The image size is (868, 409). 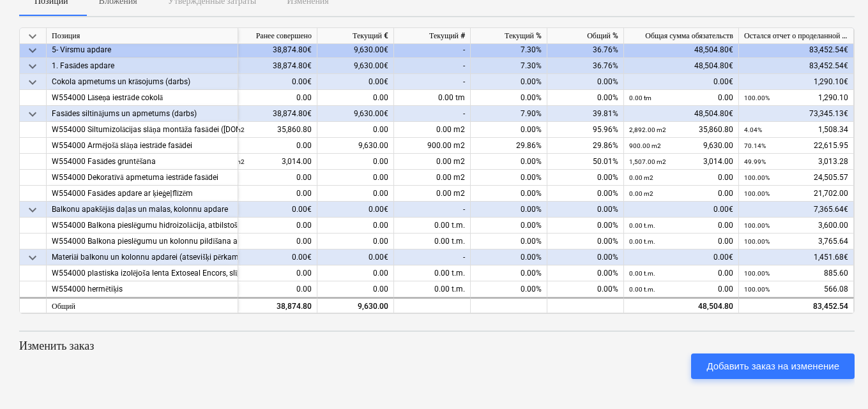 I want to click on div: W554000 Fasādes gruntēšana, so click(x=142, y=162).